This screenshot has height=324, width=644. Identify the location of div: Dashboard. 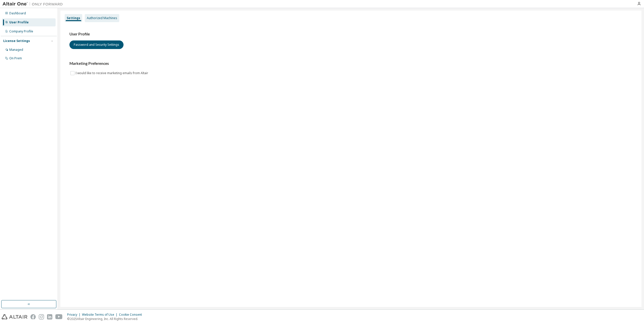
(17, 13).